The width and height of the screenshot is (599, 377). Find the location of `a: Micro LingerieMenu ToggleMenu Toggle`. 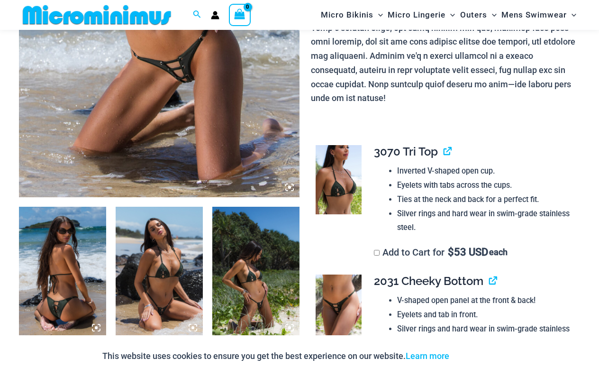

a: Micro LingerieMenu ToggleMenu Toggle is located at coordinates (422, 15).